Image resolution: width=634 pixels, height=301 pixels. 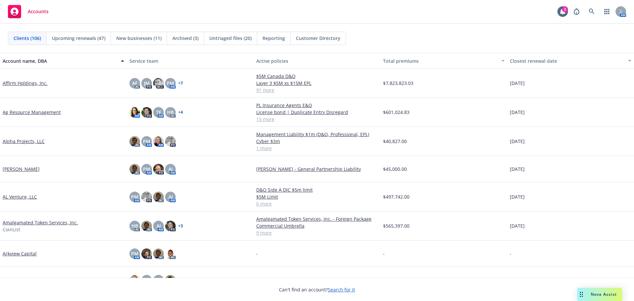 What do you see at coordinates (317, 134) in the screenshot?
I see `a: Management Liability $1m (D&O, Professional, EPL)` at bounding box center [317, 134].